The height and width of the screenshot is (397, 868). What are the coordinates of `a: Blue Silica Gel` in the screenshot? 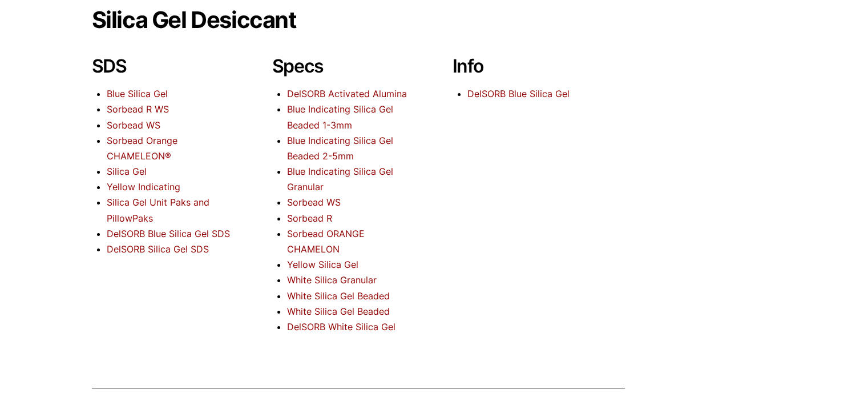 It's located at (137, 94).